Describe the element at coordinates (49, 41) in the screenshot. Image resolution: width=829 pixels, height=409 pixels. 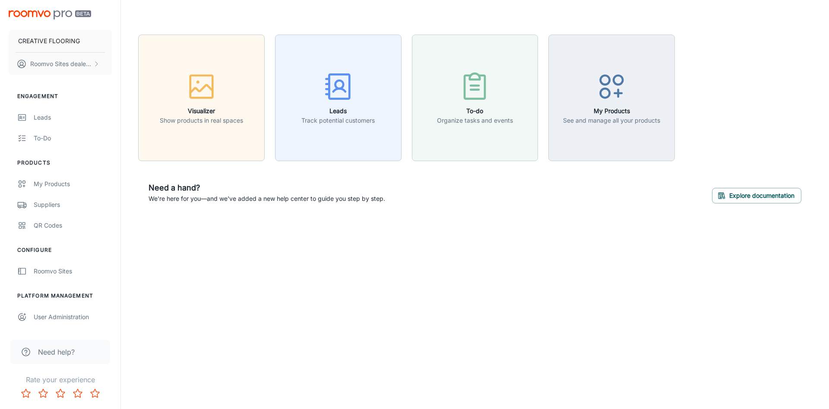
I see `p: CREATIVE FLOORING` at that location.